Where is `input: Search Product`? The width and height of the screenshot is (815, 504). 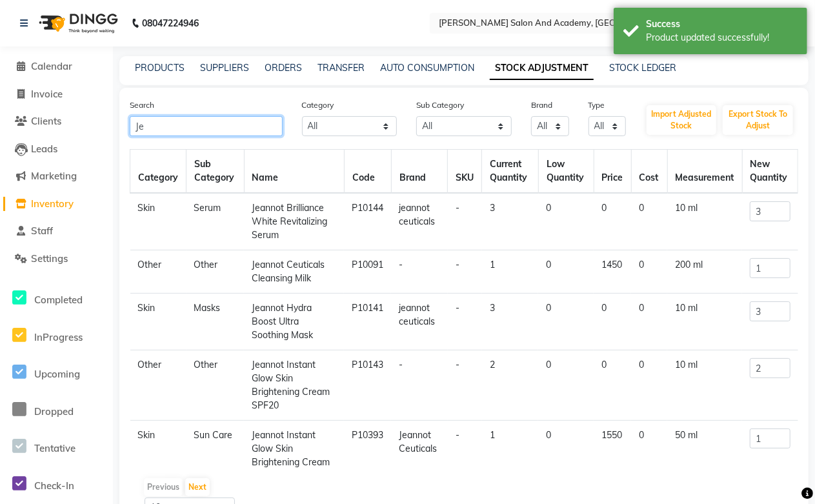 input: Search Product is located at coordinates (206, 126).